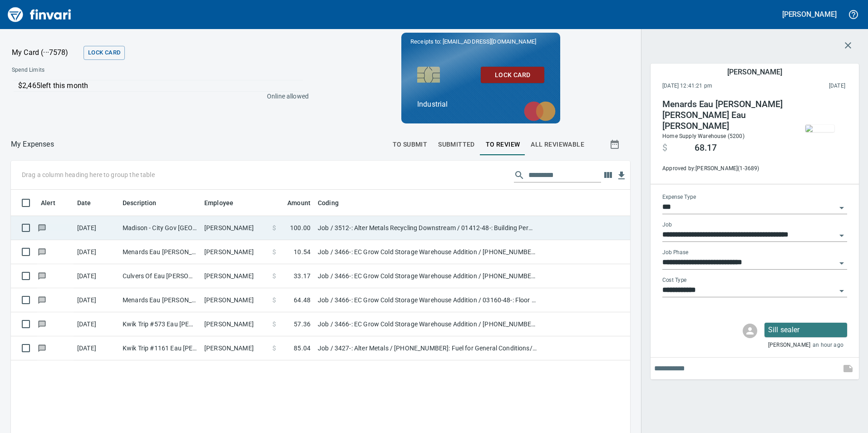 This screenshot has width=868, height=433. Describe the element at coordinates (94, 71) in the screenshot. I see `span: Spend Limits` at that location.